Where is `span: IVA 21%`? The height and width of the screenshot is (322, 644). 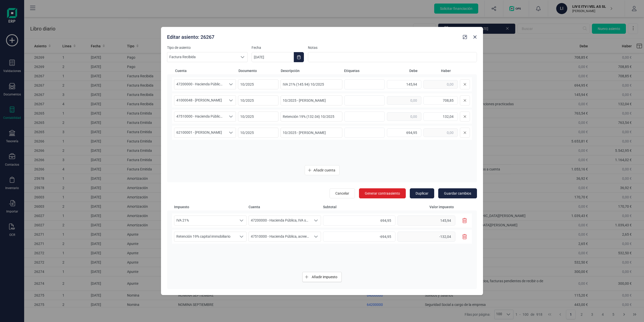
span: IVA 21% is located at coordinates (206, 221).